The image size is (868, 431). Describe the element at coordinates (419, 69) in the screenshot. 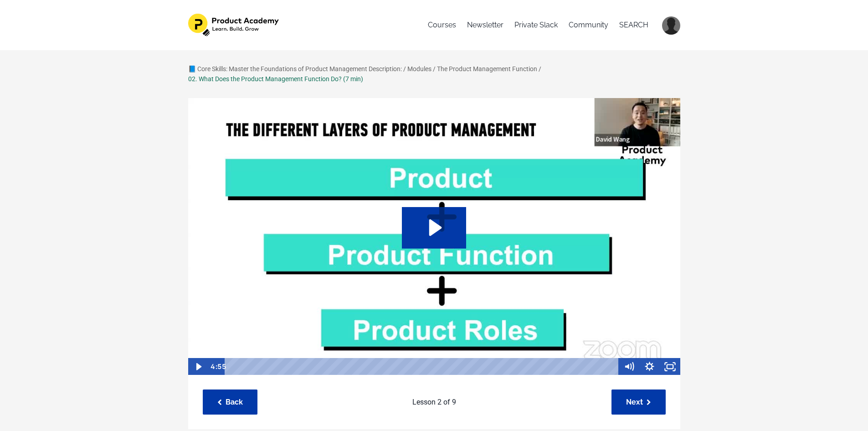

I see `a: Modules` at that location.